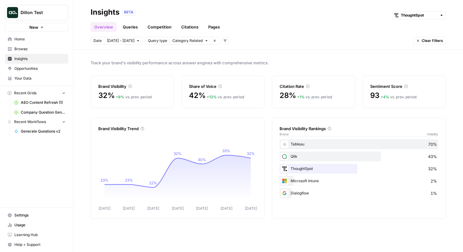  What do you see at coordinates (43, 103) in the screenshot?
I see `span: AEO Content Refresh (1)` at bounding box center [43, 103].